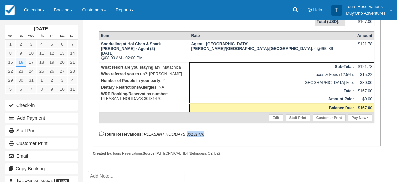 The width and height of the screenshot is (397, 182). What do you see at coordinates (360, 117) in the screenshot?
I see `a: Pay Now` at bounding box center [360, 117].